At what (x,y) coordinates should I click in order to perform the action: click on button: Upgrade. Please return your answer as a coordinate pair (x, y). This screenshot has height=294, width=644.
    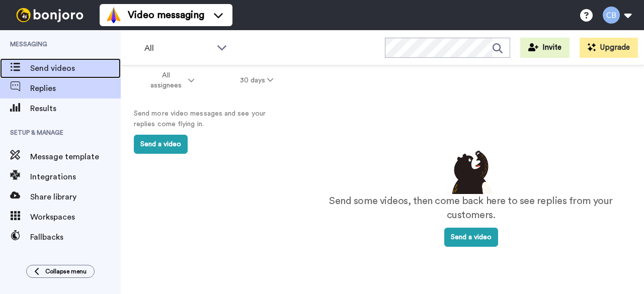
    Looking at the image, I should click on (608, 48).